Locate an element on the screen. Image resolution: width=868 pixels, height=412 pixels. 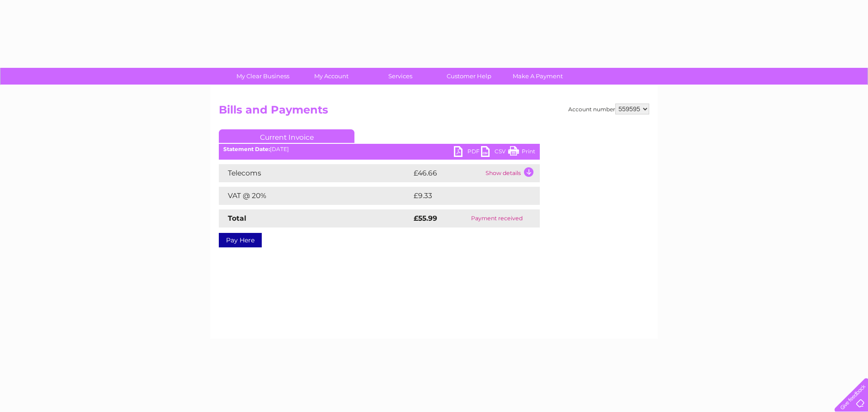
a: CSV is located at coordinates (494, 152).